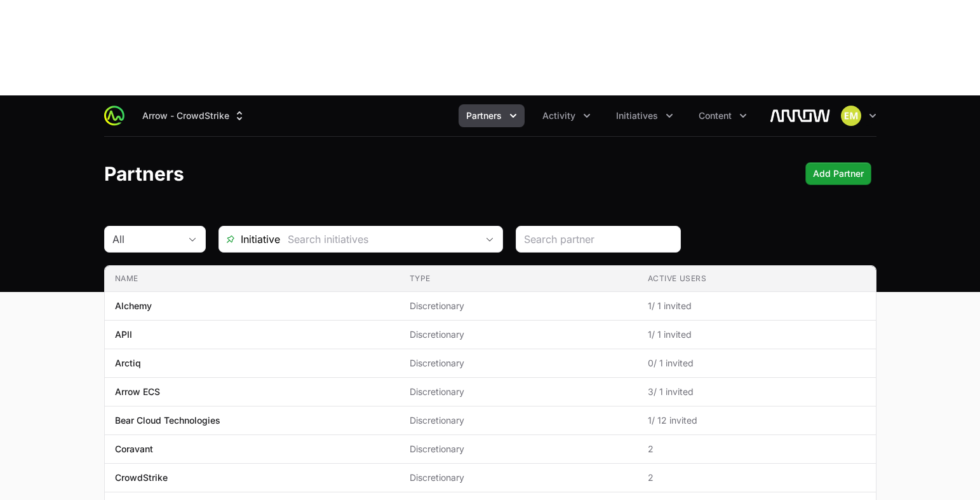 This screenshot has width=980, height=500. Describe the element at coordinates (133, 306) in the screenshot. I see `p: Alchemy` at that location.